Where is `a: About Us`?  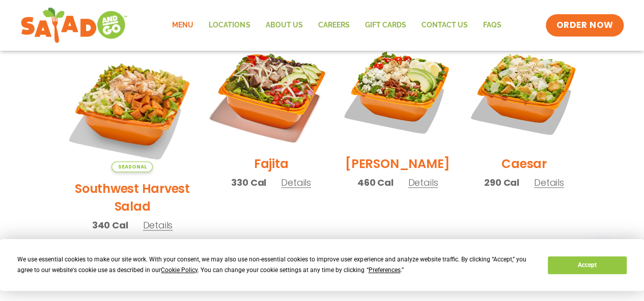
a: About Us is located at coordinates (283, 26).